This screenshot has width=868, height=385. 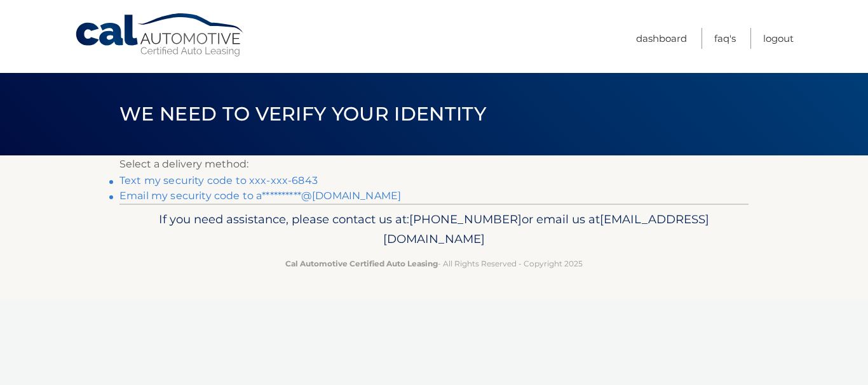 I want to click on p: Select a delivery method:, so click(x=434, y=164).